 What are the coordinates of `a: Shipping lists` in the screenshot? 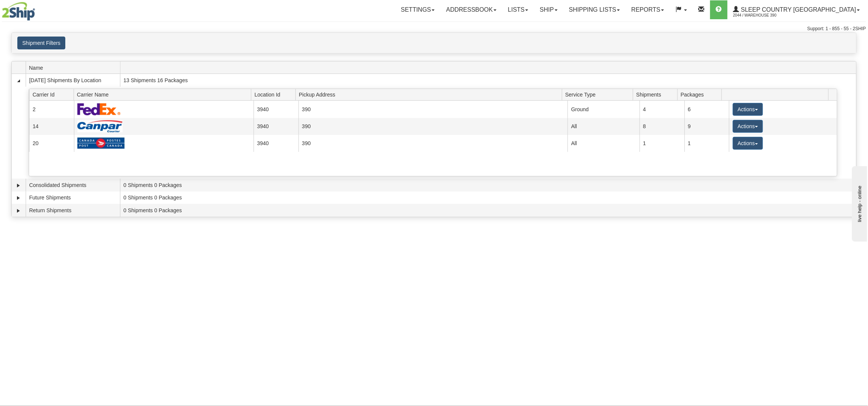 It's located at (594, 10).